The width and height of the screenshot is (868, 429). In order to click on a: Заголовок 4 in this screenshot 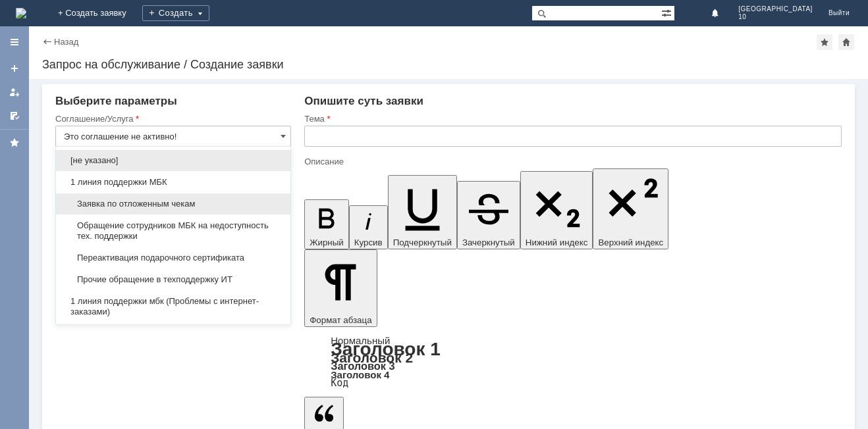, I will do `click(360, 374)`.